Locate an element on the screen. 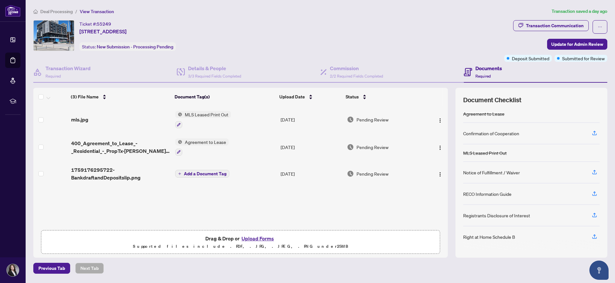 The width and height of the screenshot is (615, 283). span: ellipsis is located at coordinates (600, 27).